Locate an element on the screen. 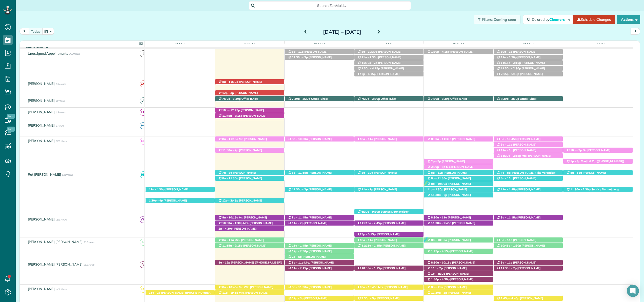  span: 10:45a - 1:30p is located at coordinates (511, 245).